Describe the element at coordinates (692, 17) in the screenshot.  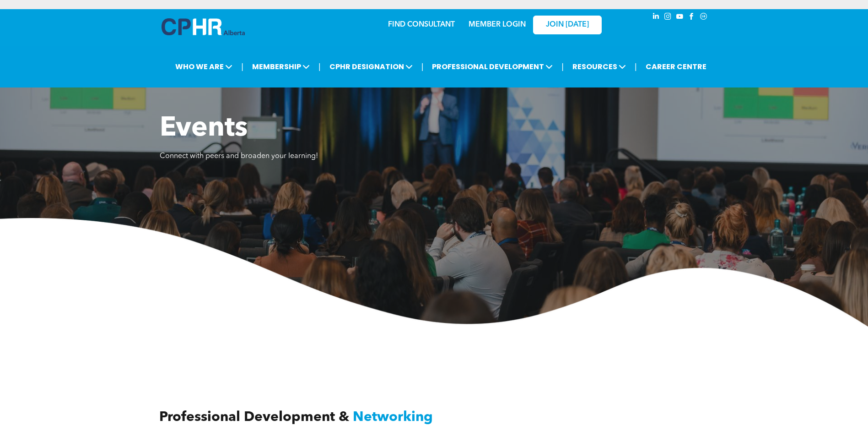
I see `a: facebook` at that location.